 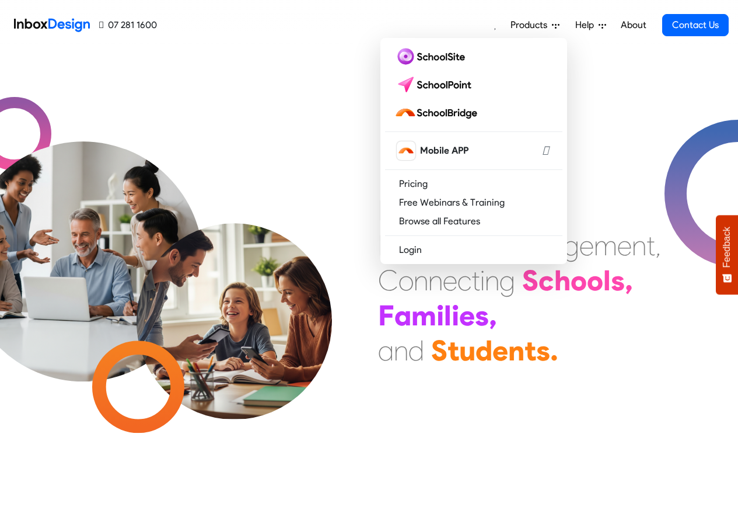 I want to click on span: Mobile APP, so click(x=444, y=151).